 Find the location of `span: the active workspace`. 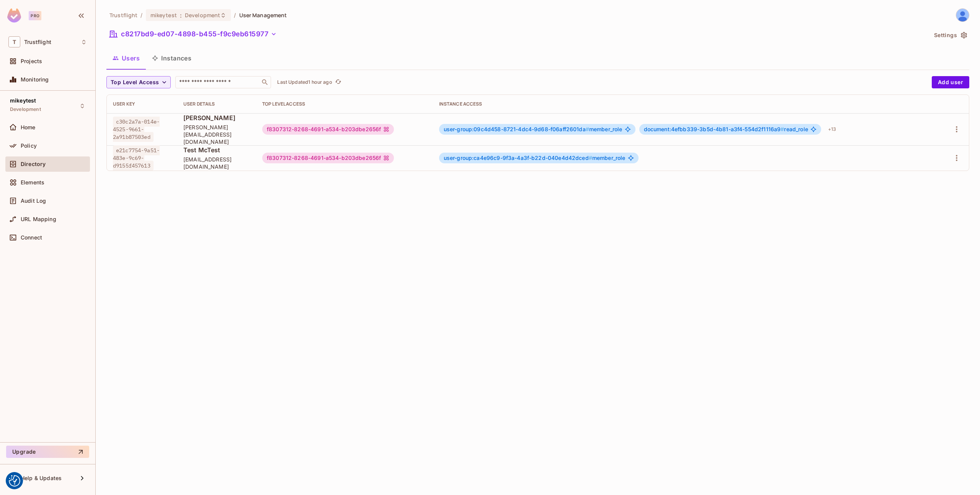

span: the active workspace is located at coordinates (123, 15).